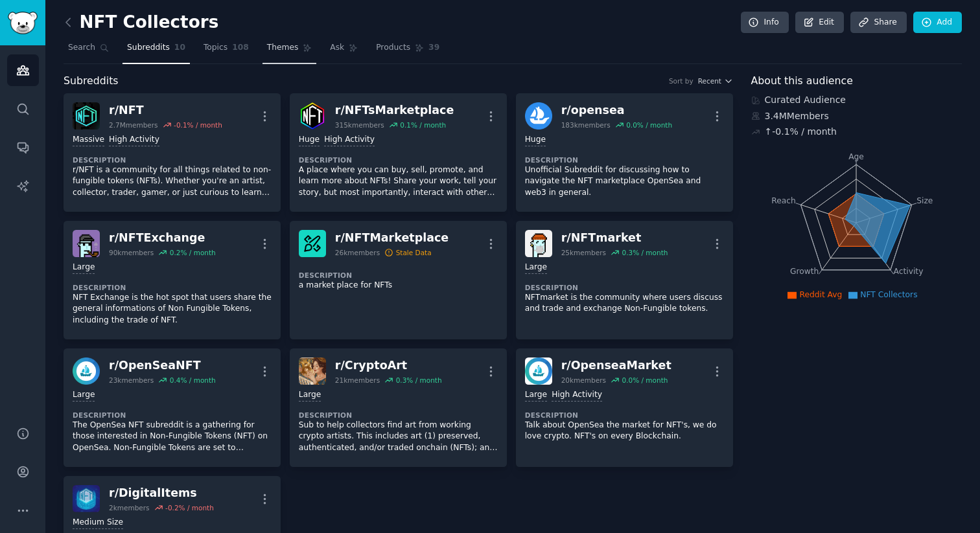 The height and width of the screenshot is (533, 980). What do you see at coordinates (624, 303) in the screenshot?
I see `p: NFTmarket is the community where users discuss and trade and exchange Non-Fungible tokens.` at bounding box center [624, 303].